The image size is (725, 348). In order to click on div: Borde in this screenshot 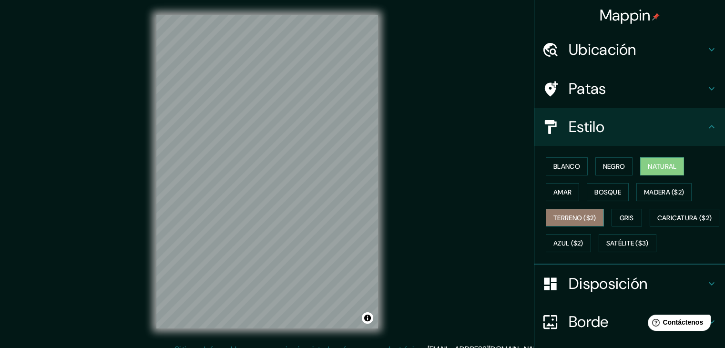, I will do `click(630, 322)`.